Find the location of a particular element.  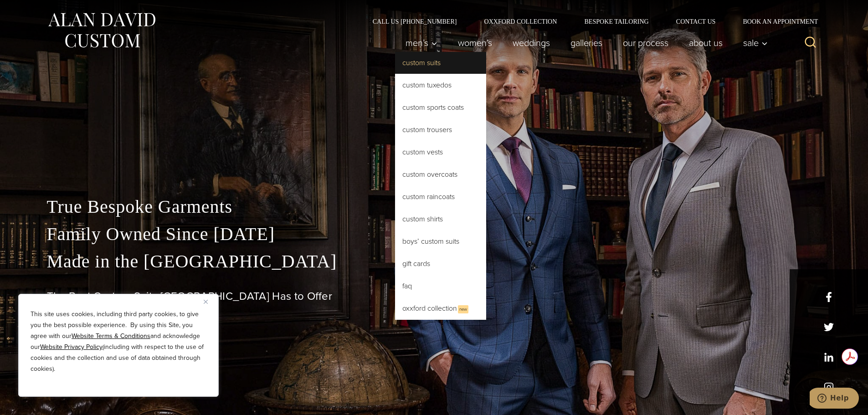

a: Women’s is located at coordinates (474, 43).